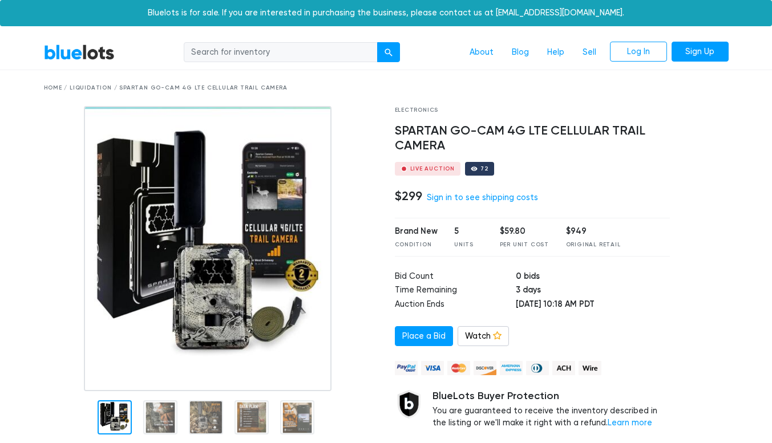  Describe the element at coordinates (406, 368) in the screenshot. I see `img: paypal_credit-80455e56f6e1299e8d57f40c0dcee7b8cd4ae79b9eccbfc37e2480457ba36de9.png` at that location.